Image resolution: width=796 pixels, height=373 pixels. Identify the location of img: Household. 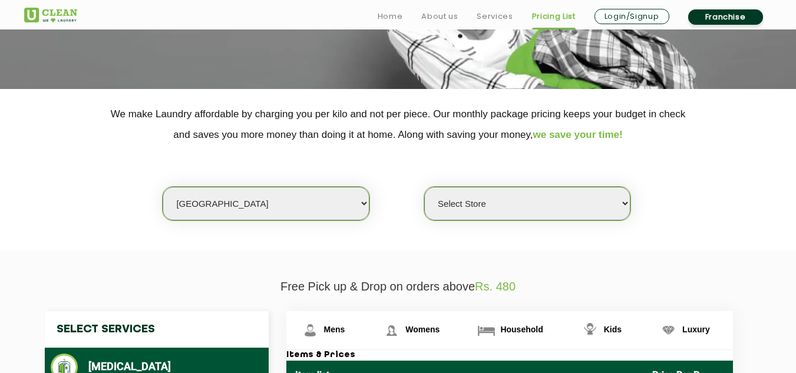
(486, 330).